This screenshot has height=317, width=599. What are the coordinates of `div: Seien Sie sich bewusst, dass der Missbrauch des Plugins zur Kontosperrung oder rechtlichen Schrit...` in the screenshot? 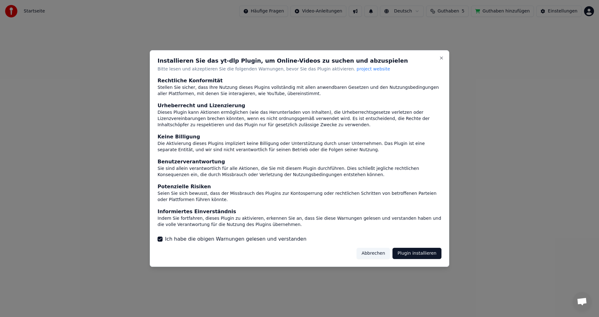 It's located at (300, 197).